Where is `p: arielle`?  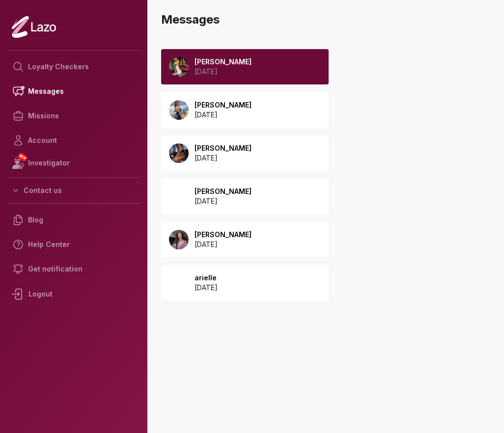
p: arielle is located at coordinates (206, 277).